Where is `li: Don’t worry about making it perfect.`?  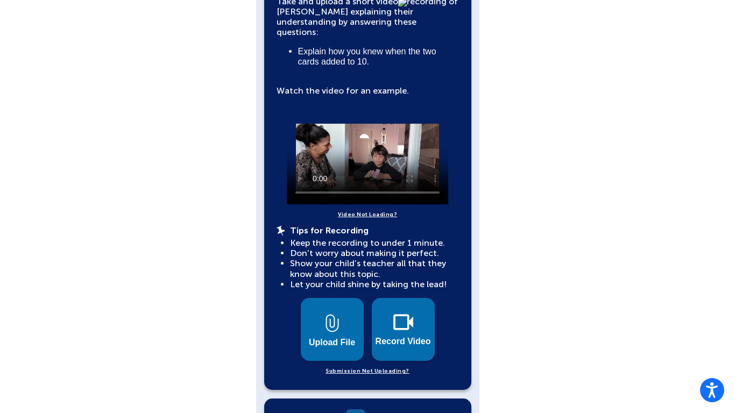 li: Don’t worry about making it perfect. is located at coordinates (375, 253).